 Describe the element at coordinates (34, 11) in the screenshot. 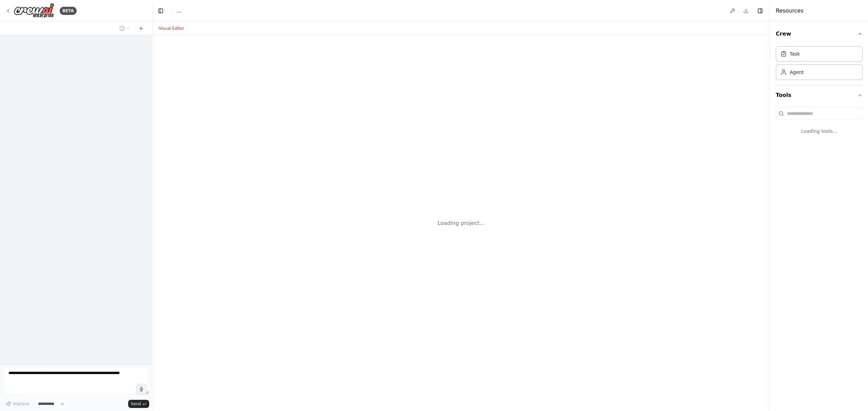

I see `img: Logo` at that location.